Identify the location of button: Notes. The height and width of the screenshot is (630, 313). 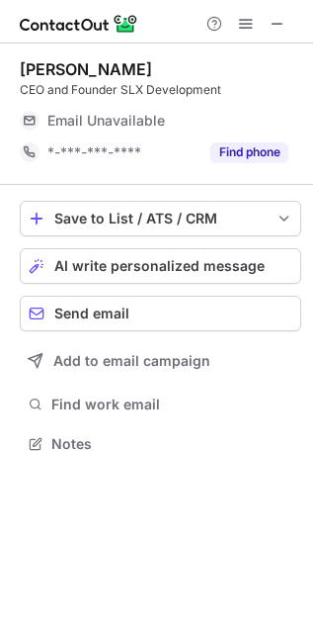
(160, 444).